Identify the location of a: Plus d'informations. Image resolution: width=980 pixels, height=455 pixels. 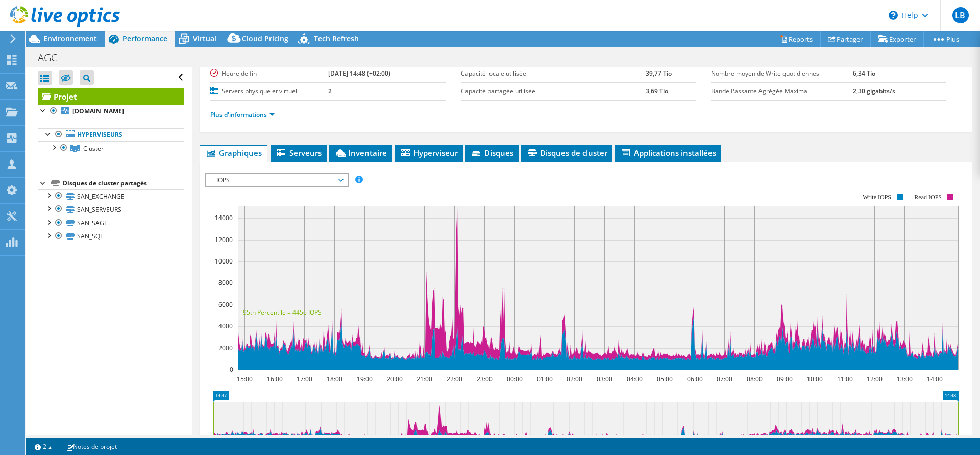
(242, 114).